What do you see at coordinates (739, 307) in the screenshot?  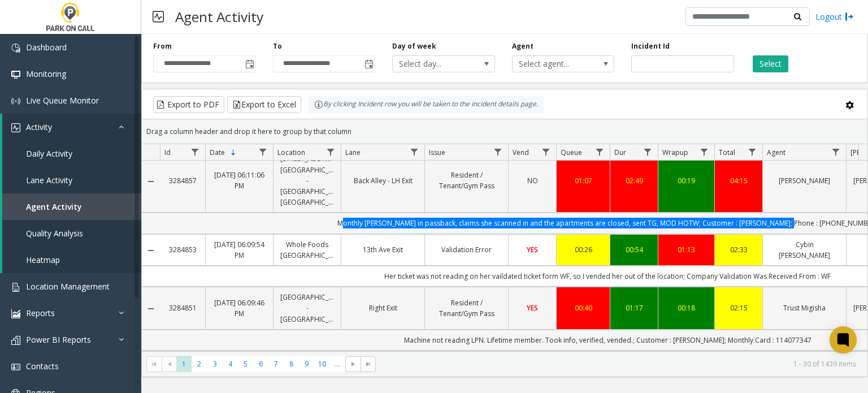 I see `div: 02:15` at bounding box center [739, 307].